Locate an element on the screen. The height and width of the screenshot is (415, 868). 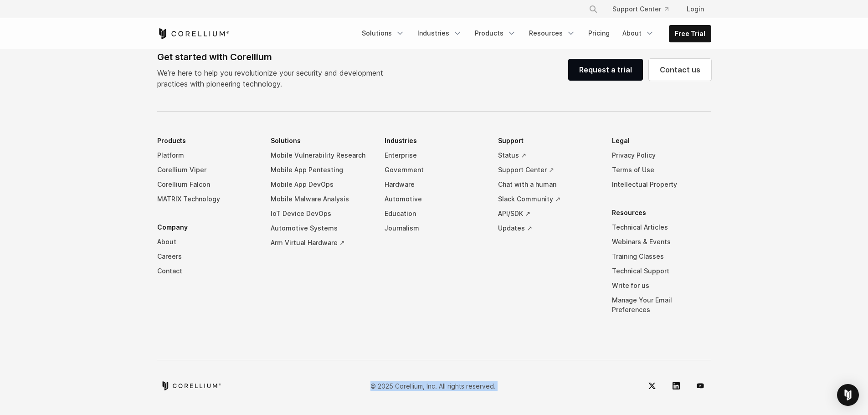
a: Corellium Viper is located at coordinates (207, 170).